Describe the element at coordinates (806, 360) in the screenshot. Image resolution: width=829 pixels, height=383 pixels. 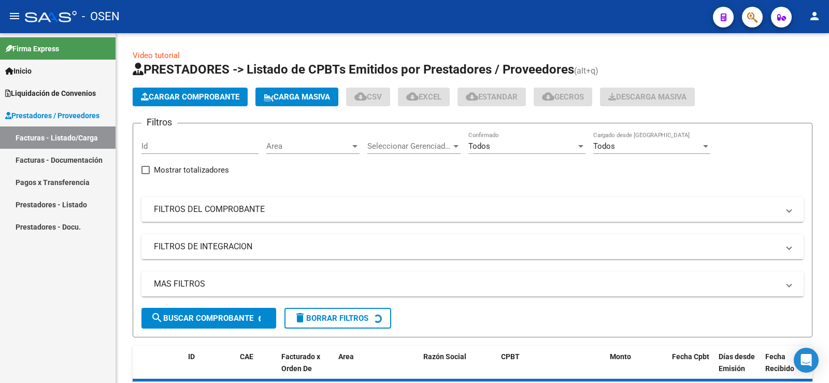
I see `div: Open Intercom Messenger` at that location.